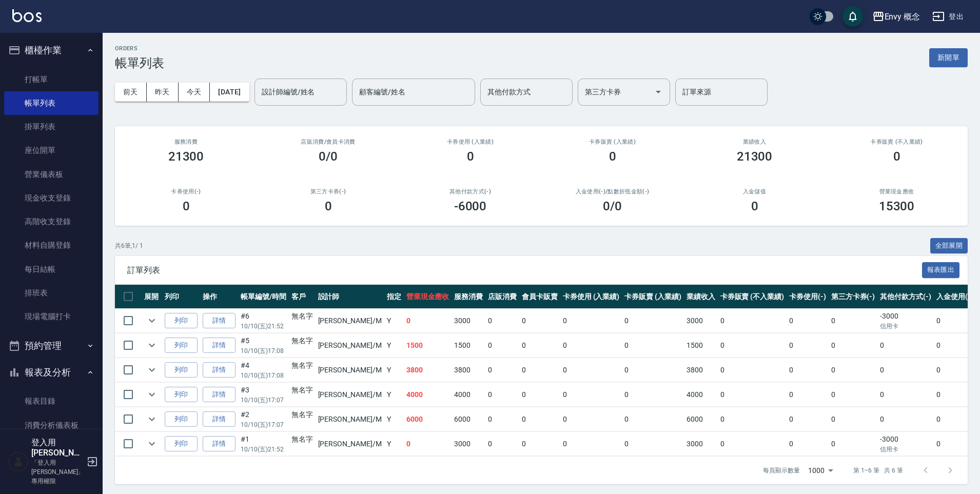  I want to click on h2: 業績收入, so click(754, 141).